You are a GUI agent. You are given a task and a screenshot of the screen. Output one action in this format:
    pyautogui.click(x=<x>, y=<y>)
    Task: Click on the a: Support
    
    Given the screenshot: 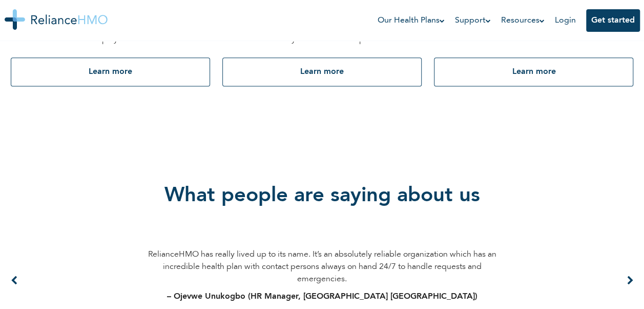 What is the action you would take?
    pyautogui.click(x=473, y=21)
    